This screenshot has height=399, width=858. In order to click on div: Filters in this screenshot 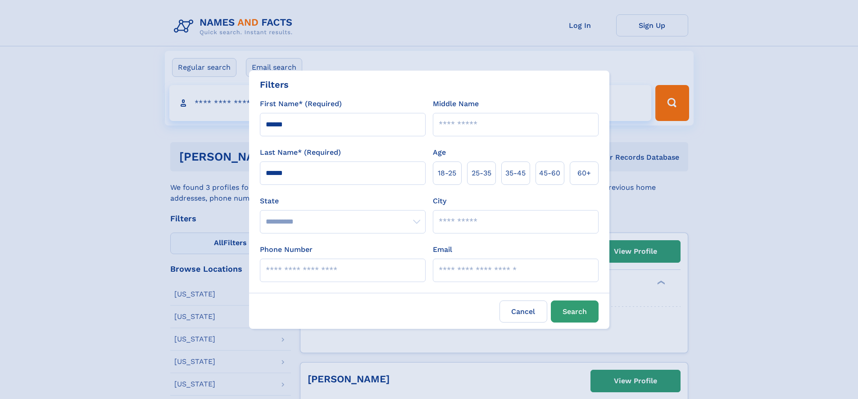, I will do `click(274, 85)`.